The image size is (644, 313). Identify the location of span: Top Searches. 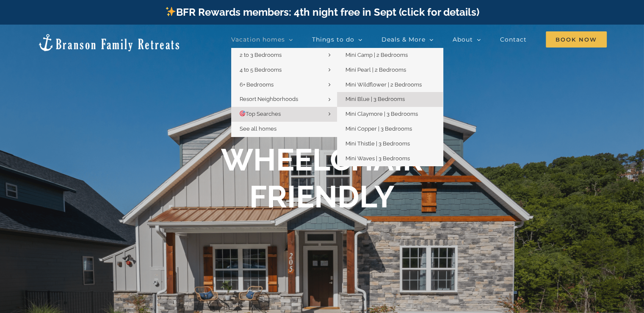
(261, 113).